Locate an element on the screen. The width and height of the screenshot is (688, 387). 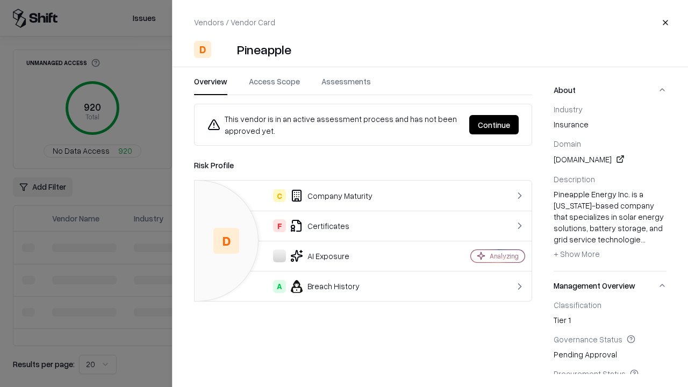
div: Analyzing is located at coordinates (504, 256).